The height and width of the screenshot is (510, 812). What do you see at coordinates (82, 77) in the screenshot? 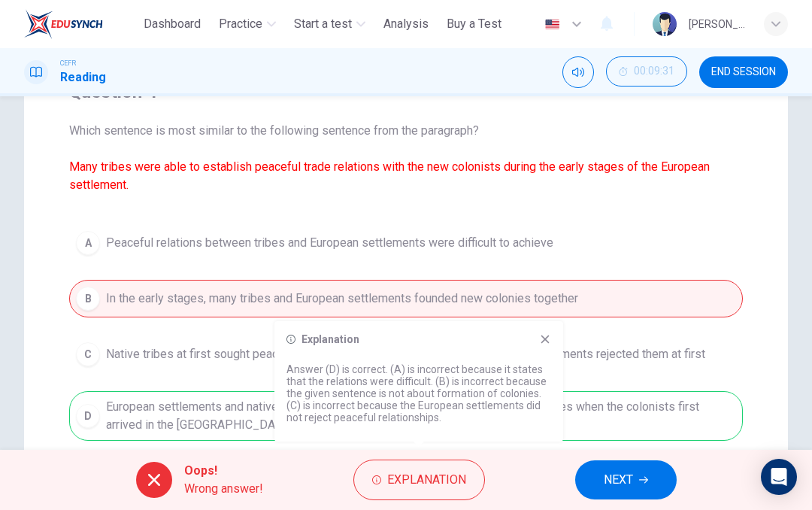
I see `h1: Reading` at bounding box center [82, 77].